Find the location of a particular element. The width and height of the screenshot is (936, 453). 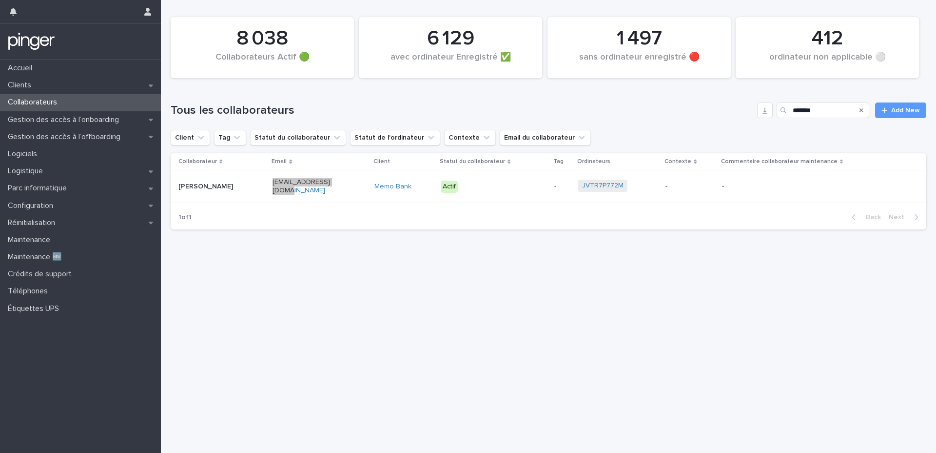

p: Commentaire collaborateur maintenance is located at coordinates (779, 161).